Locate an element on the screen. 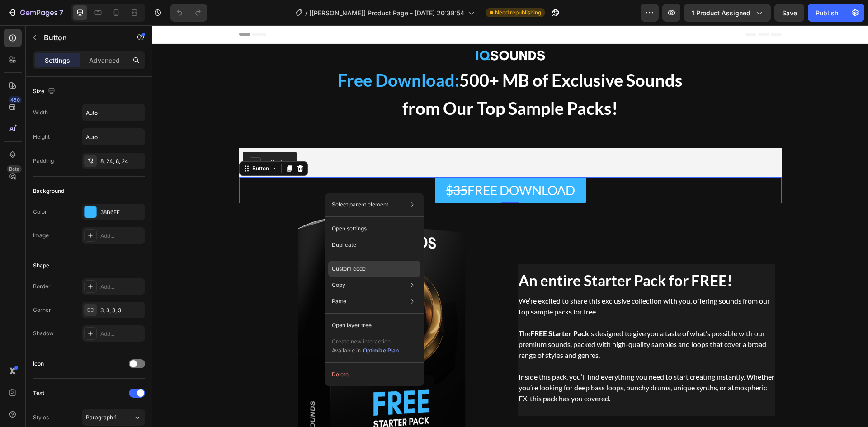 The image size is (868, 427). div: Shadow is located at coordinates (43, 333).